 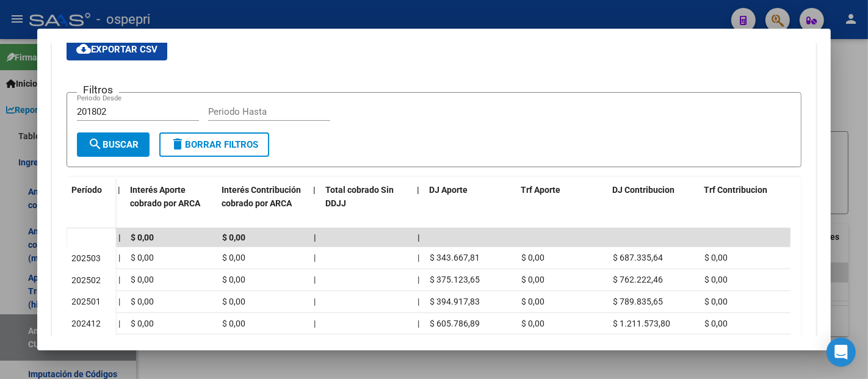 I want to click on span: Borrar Filtros, so click(x=214, y=144).